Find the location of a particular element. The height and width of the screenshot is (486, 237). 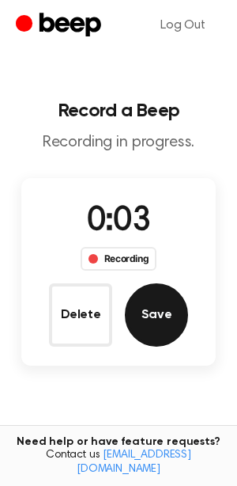

p: Recording in progress. is located at coordinates (119, 142).